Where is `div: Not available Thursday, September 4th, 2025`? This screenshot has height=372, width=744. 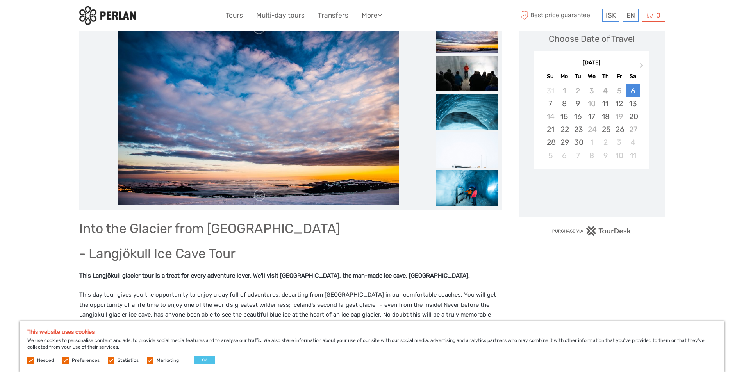 div: Not available Thursday, September 4th, 2025 is located at coordinates (606, 91).